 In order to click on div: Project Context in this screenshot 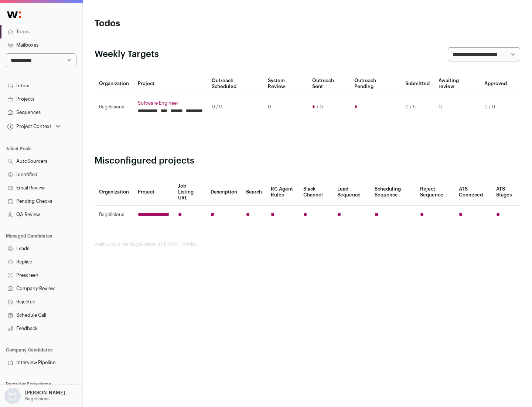, I will do `click(29, 126)`.